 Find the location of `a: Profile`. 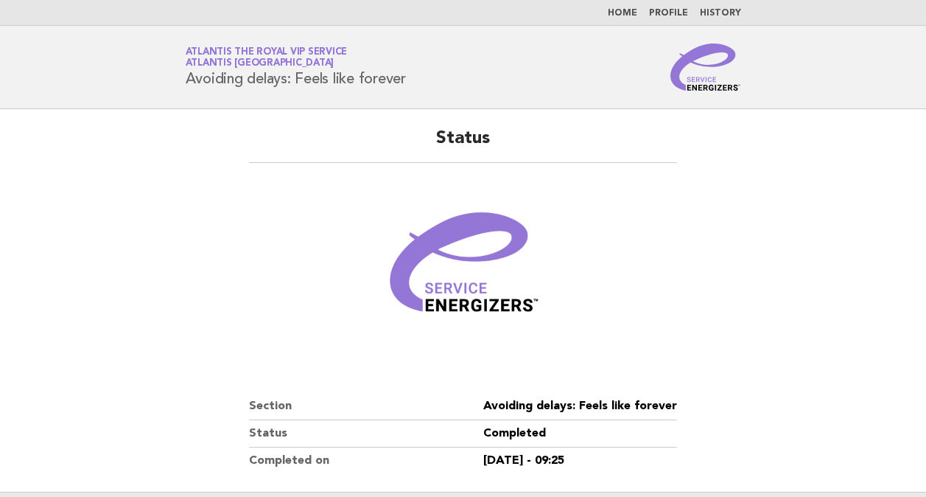

a: Profile is located at coordinates (668, 13).